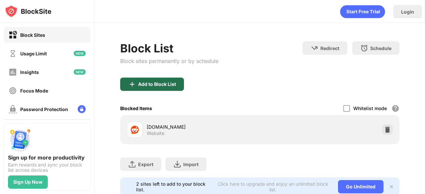 Image resolution: width=425 pixels, height=194 pixels. What do you see at coordinates (28, 182) in the screenshot?
I see `div: Sign Up Now` at bounding box center [28, 182].